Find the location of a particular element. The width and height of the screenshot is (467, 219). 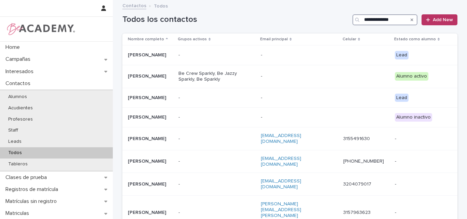

p: Nombre completo is located at coordinates (146, 39).